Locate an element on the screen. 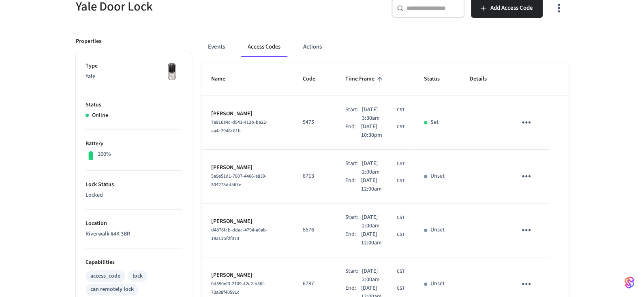 The image size is (644, 297). button: Actions is located at coordinates (312, 47).